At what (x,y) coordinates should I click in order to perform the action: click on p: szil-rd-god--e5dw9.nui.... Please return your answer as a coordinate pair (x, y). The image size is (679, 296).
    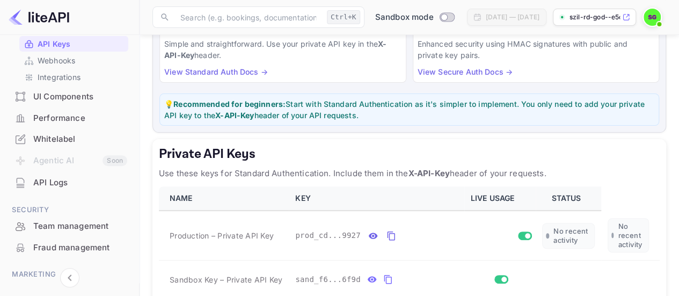
    Looking at the image, I should click on (595, 17).